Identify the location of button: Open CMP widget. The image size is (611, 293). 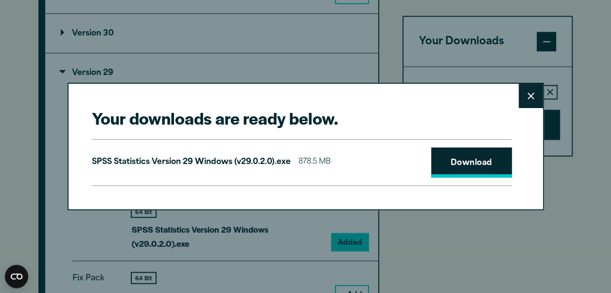
(17, 276).